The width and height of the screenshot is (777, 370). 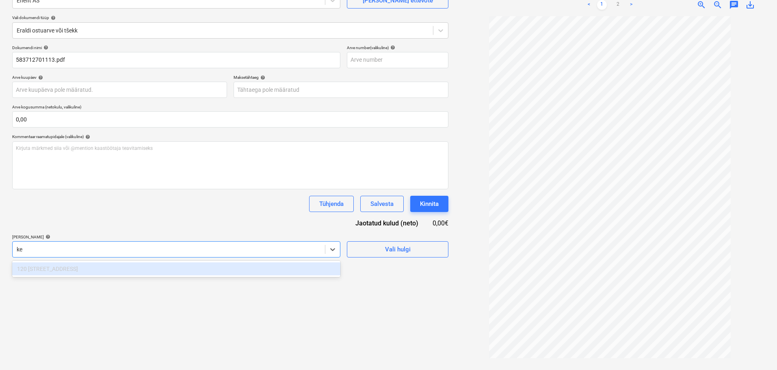 I want to click on input: Arve number, so click(x=398, y=60).